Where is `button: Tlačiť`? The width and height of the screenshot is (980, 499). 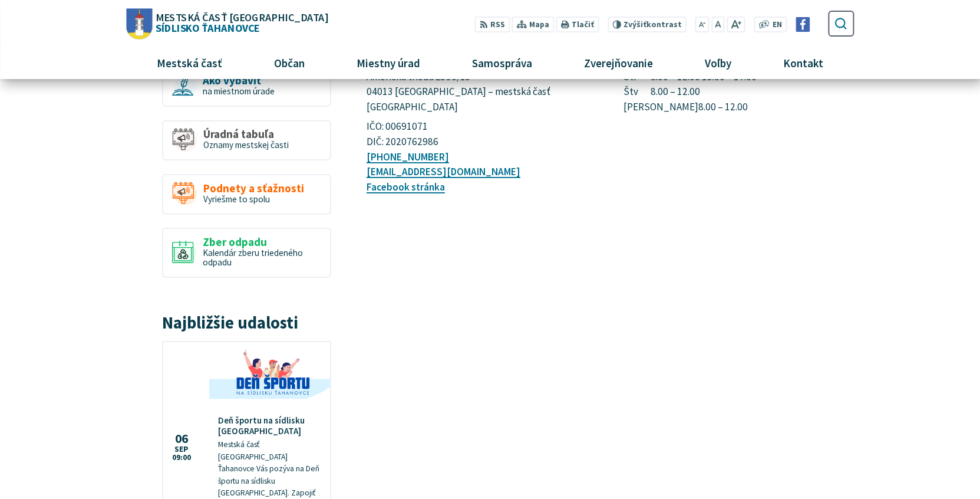 button: Tlačiť is located at coordinates (578, 25).